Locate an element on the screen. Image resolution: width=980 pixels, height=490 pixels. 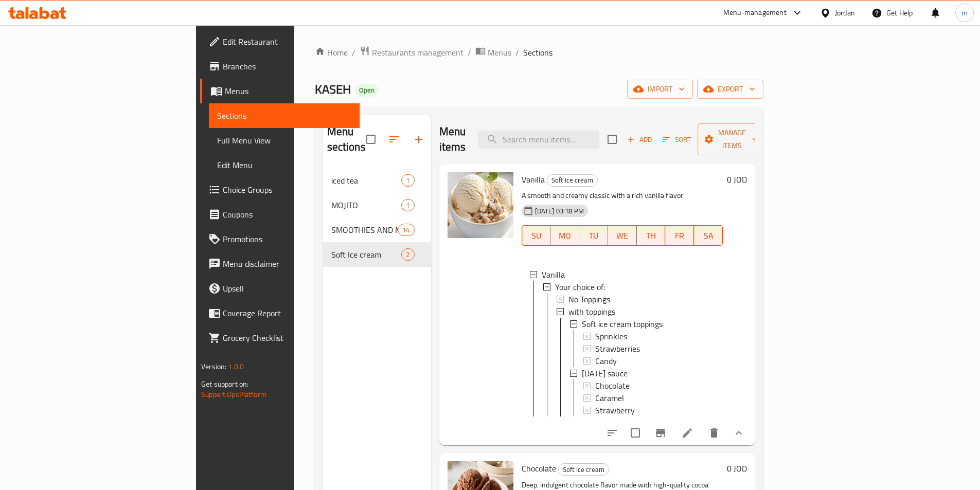
span: Vanilla is located at coordinates (553, 275).